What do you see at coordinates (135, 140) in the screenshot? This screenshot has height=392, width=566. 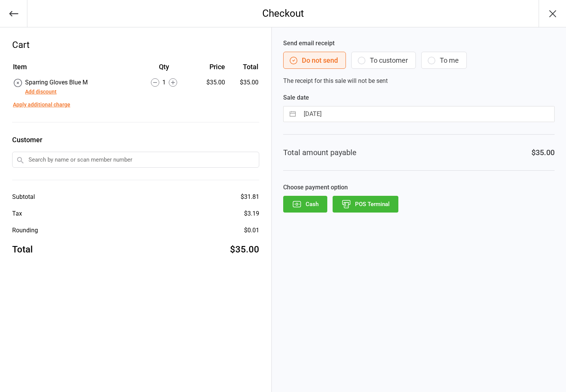 I see `label: Customer` at bounding box center [135, 140].